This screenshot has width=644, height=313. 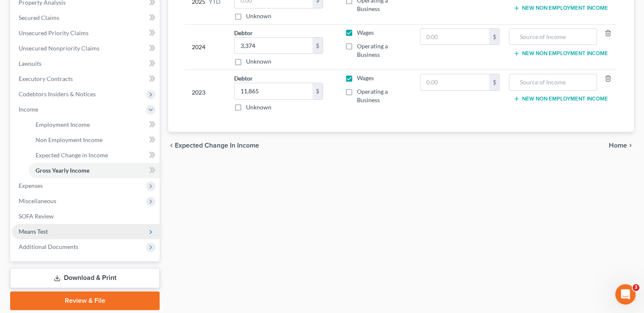 What do you see at coordinates (69, 140) in the screenshot?
I see `span: Non Employment Income` at bounding box center [69, 140].